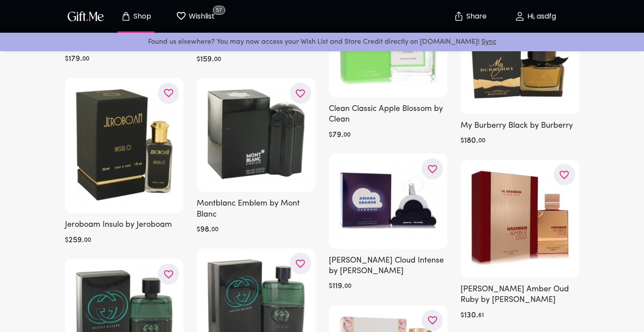 The height and width of the screenshot is (332, 644). Describe the element at coordinates (256, 209) in the screenshot. I see `h6: Montblanc Emblem by Mont Blanc` at that location.